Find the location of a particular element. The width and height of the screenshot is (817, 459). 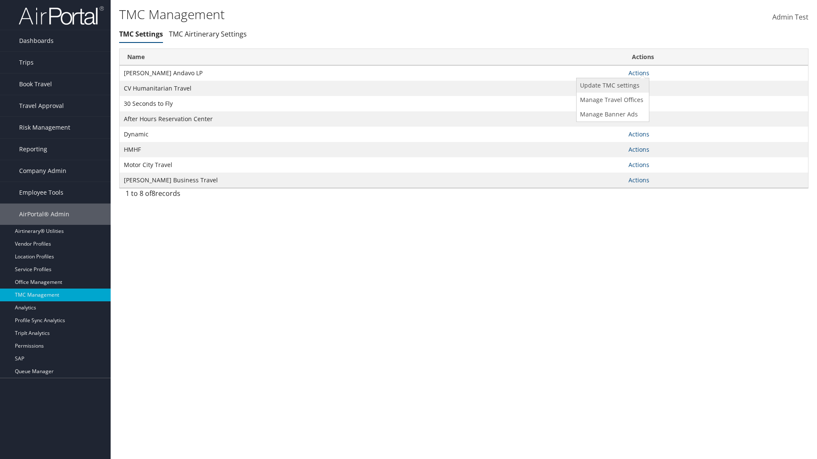

a: Manage Banner Ads is located at coordinates (611, 114).